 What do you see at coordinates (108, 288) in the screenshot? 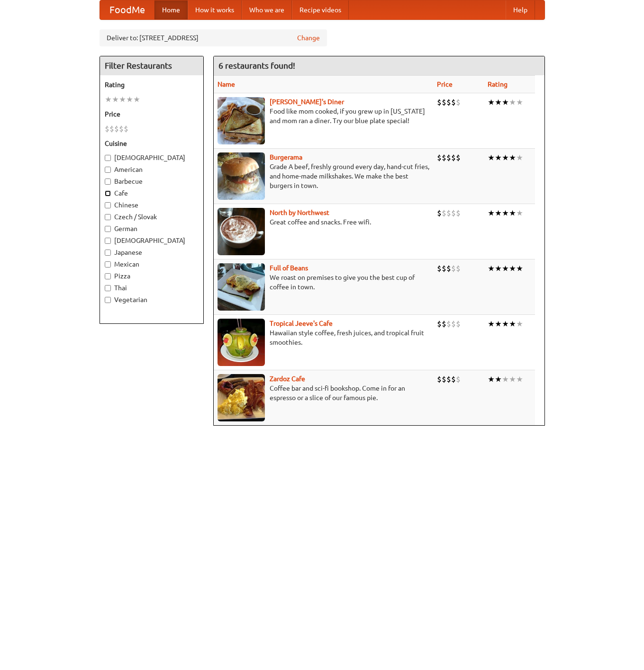
I see `input: Thai` at bounding box center [108, 288].